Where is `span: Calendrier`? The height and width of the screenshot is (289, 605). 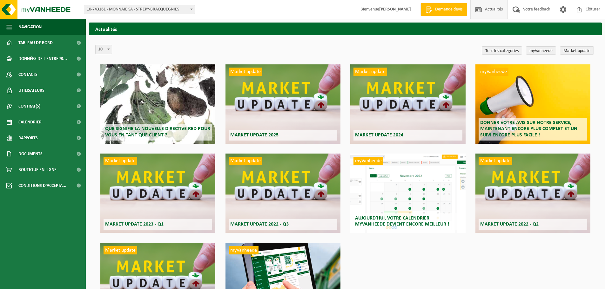 span: Calendrier is located at coordinates (30, 122).